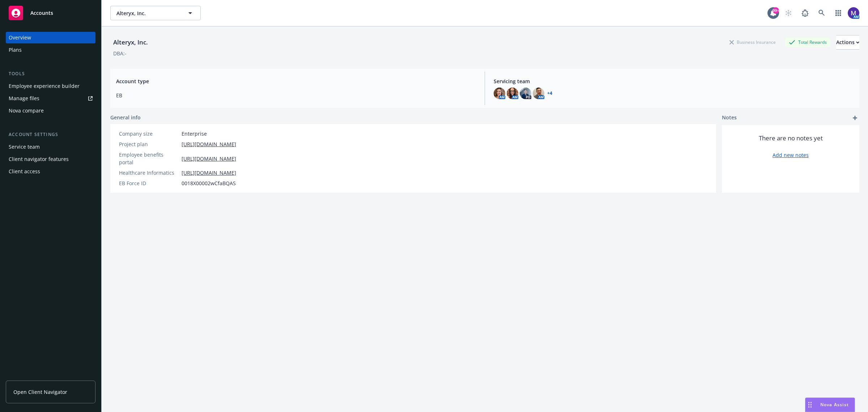 Image resolution: width=868 pixels, height=412 pixels. Describe the element at coordinates (149, 158) in the screenshot. I see `div: Employee benefits portal` at that location.